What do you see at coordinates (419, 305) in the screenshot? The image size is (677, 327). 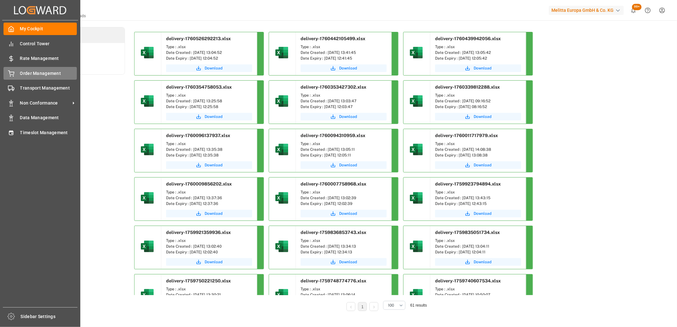 I see `span: 61 results` at bounding box center [419, 305].